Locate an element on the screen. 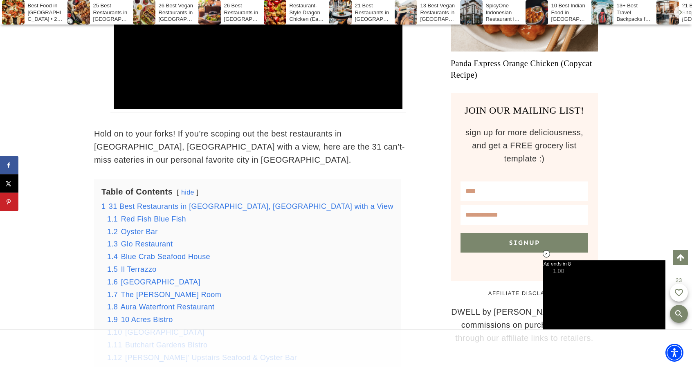 This screenshot has width=692, height=367. p: sign up for more deliciousness, and get a FREE grocery list template :) is located at coordinates (524, 146).